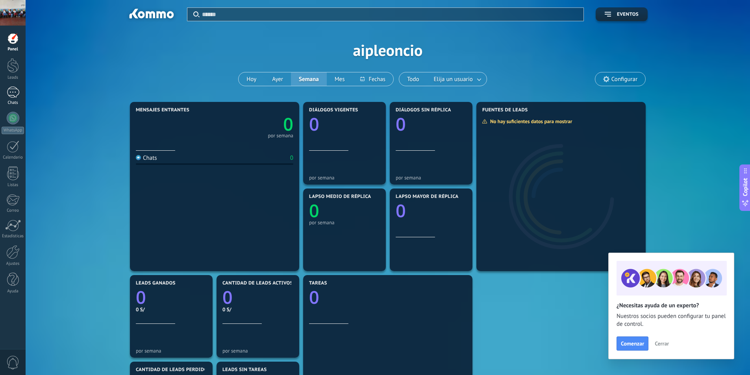 Image resolution: width=750 pixels, height=375 pixels. I want to click on button: Elija un usuario, so click(457, 79).